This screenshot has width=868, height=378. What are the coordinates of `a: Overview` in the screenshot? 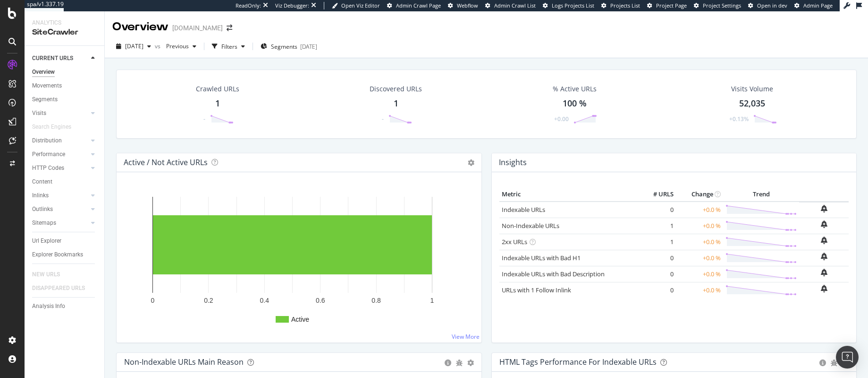 It's located at (64, 72).